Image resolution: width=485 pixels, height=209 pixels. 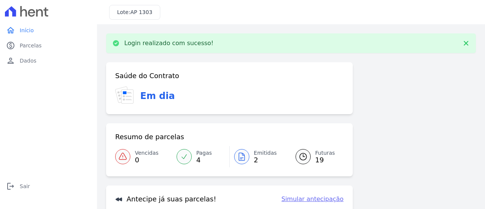 I want to click on a: homeInício, so click(x=48, y=30).